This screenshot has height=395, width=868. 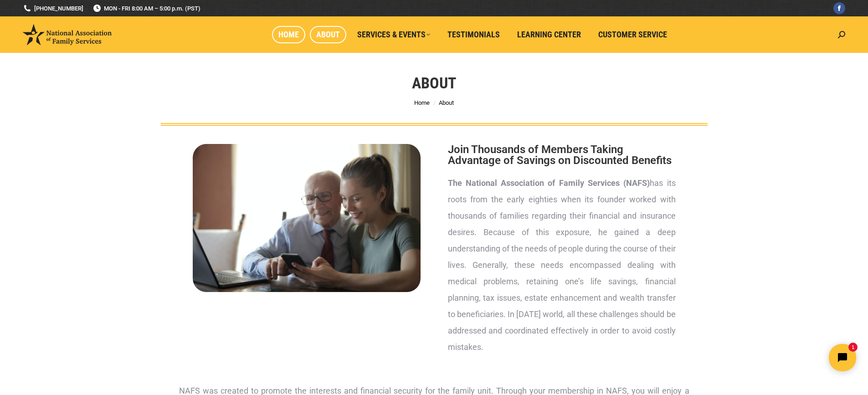 I want to click on a: About, so click(x=328, y=35).